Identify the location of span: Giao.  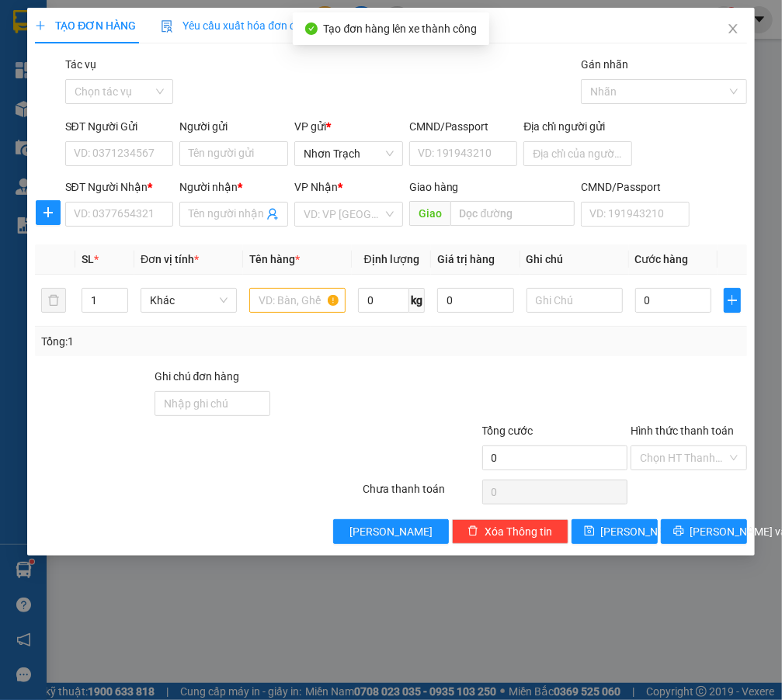
(429, 213).